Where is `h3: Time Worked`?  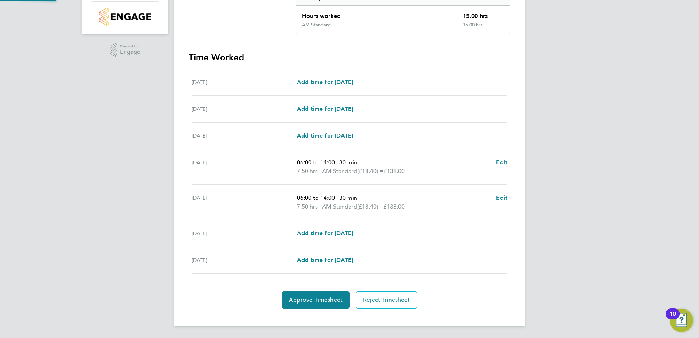
h3: Time Worked is located at coordinates (349, 57).